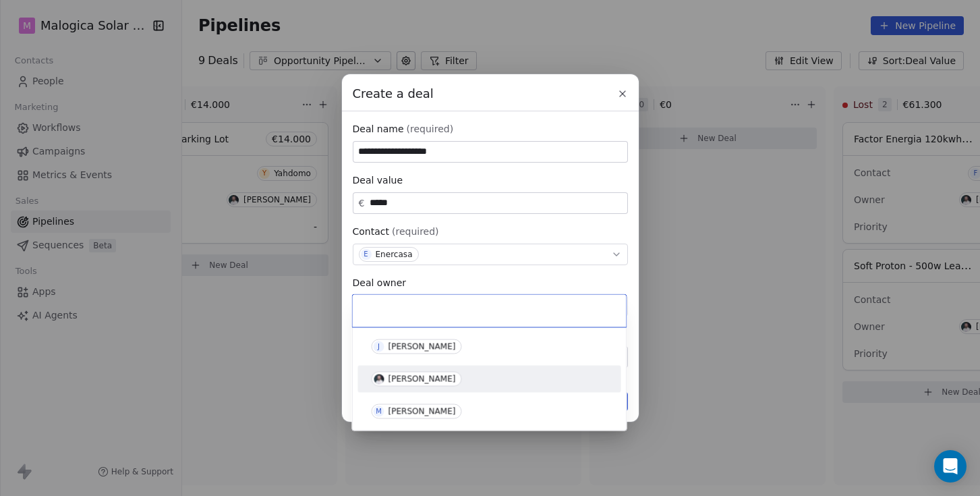  Describe the element at coordinates (378, 378) in the screenshot. I see `img: P` at that location.